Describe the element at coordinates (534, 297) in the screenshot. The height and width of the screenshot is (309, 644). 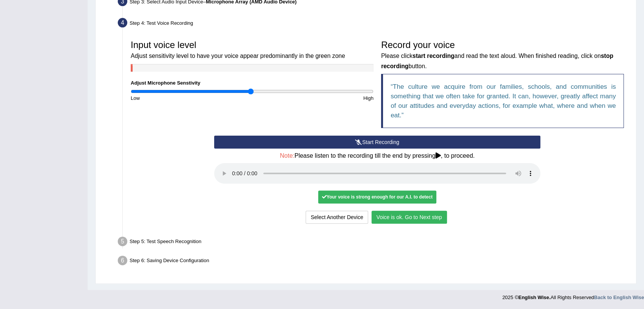
I see `strong: English Wise.` at that location.